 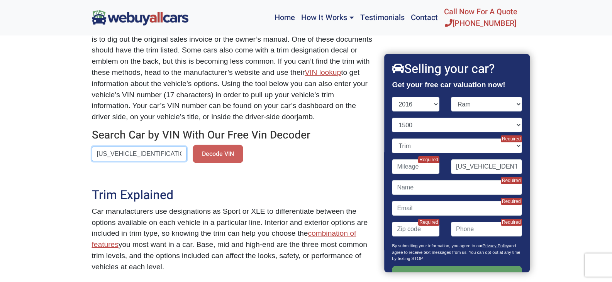 What do you see at coordinates (457, 254) in the screenshot?
I see `p: By submitting your information, you agree to our and agree to receive text messages from us. You ...` at bounding box center [457, 254].